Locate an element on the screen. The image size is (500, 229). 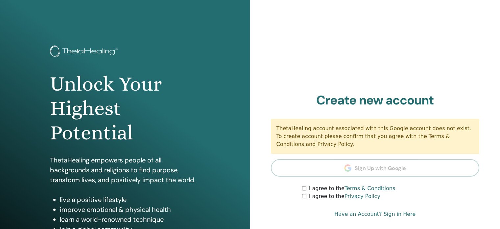
h1: Unlock Your Highest Potential is located at coordinates (125, 108).